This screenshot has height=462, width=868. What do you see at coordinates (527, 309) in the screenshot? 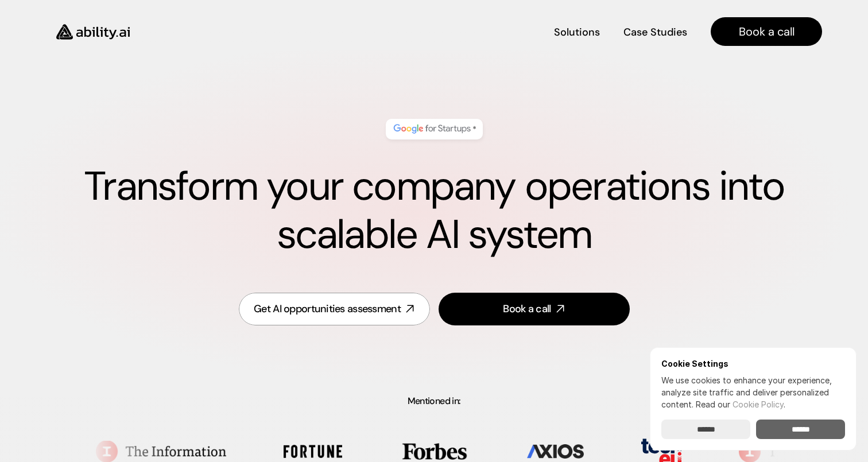
I see `div: Book a call` at bounding box center [527, 309].